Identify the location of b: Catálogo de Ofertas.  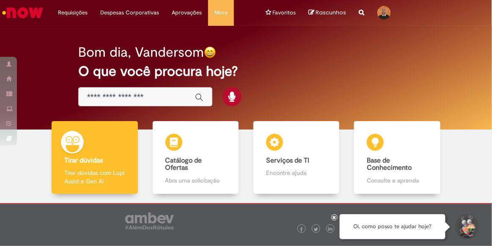
(184, 164).